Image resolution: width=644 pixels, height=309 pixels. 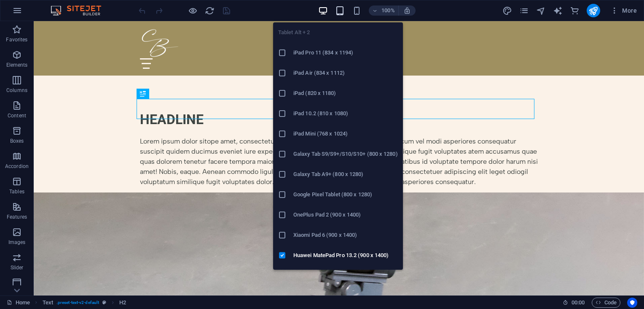 I want to click on h6: Galaxy Tab A9+ (800 x 1280), so click(x=346, y=175).